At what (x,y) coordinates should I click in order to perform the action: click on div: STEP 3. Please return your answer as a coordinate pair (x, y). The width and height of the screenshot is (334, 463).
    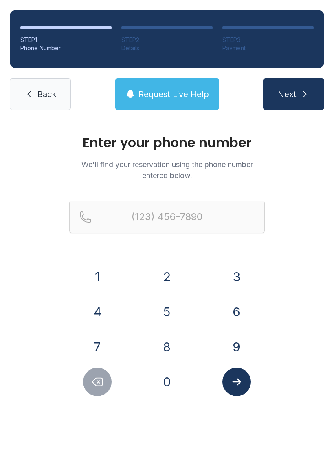
    Looking at the image, I should click on (268, 40).